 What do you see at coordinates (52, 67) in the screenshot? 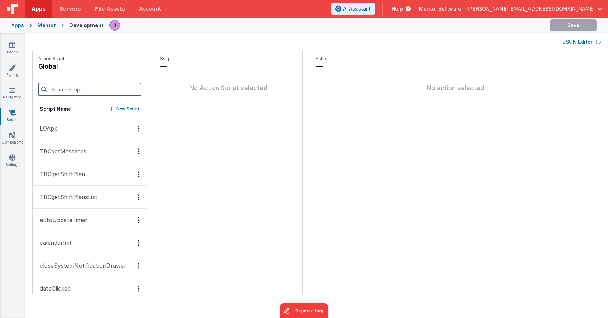
I see `h4: global` at bounding box center [52, 67].